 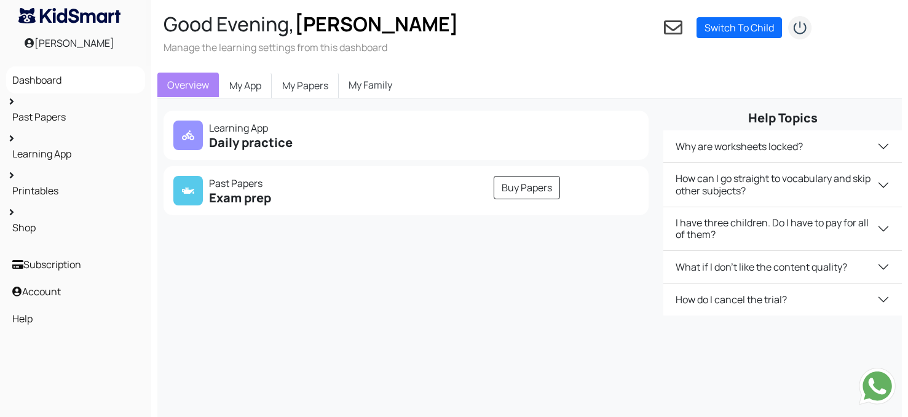 What do you see at coordinates (783, 229) in the screenshot?
I see `button: I have three children. Do I have to pay for all of them?` at bounding box center [783, 229].